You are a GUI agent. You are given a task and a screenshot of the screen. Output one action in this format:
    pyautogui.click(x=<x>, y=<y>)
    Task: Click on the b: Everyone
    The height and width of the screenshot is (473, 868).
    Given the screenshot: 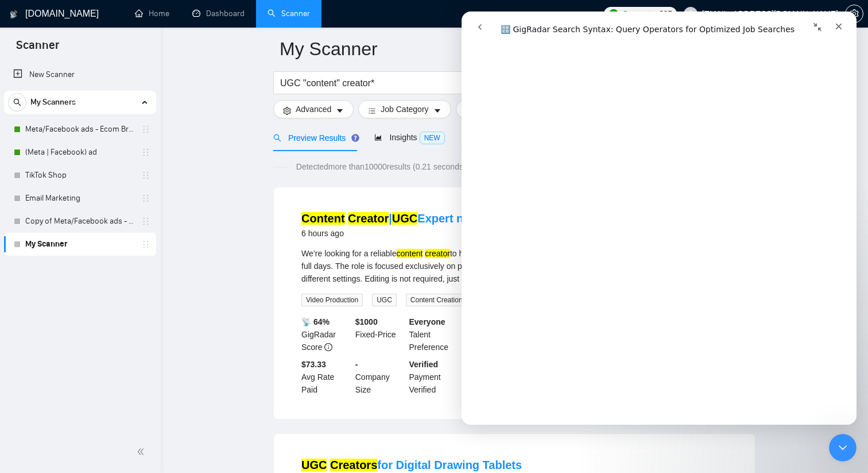 What is the action you would take?
    pyautogui.click(x=427, y=322)
    